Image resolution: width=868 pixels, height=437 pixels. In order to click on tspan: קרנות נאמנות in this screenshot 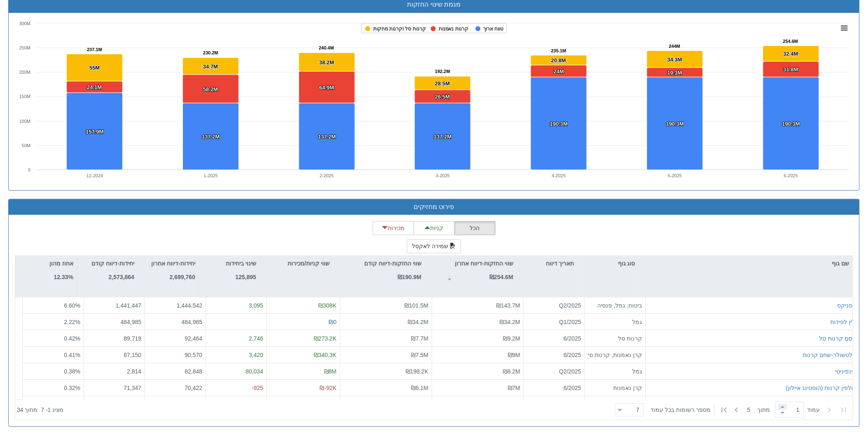, I will do `click(454, 29)`.